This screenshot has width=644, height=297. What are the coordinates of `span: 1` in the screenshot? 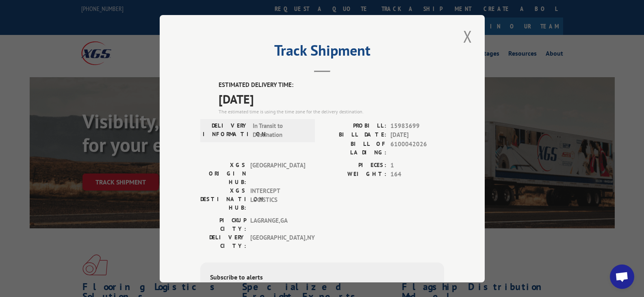 It's located at (417, 165).